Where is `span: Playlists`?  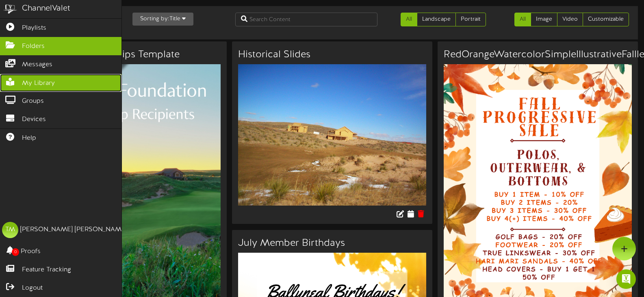 span: Playlists is located at coordinates (34, 28).